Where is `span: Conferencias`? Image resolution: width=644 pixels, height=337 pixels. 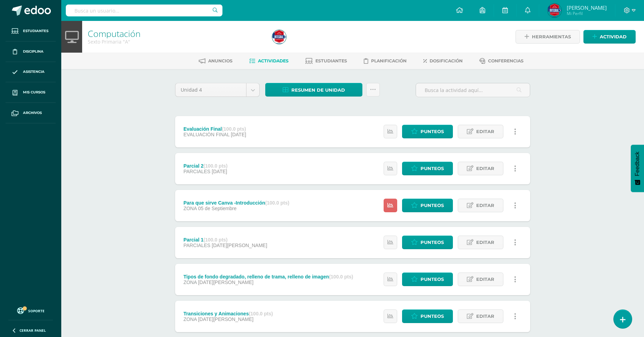
span: Conferencias is located at coordinates (506, 61).